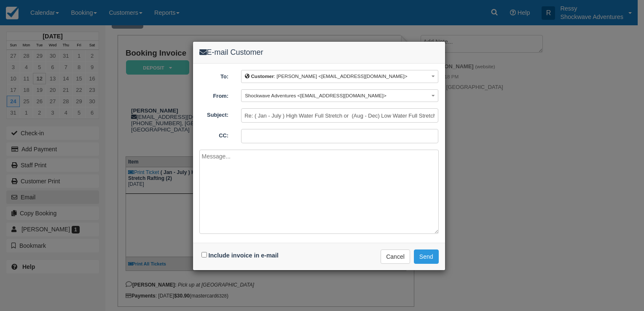 This screenshot has height=311, width=644. What do you see at coordinates (243, 255) in the screenshot?
I see `label: Include invoice in e-mail` at bounding box center [243, 255].